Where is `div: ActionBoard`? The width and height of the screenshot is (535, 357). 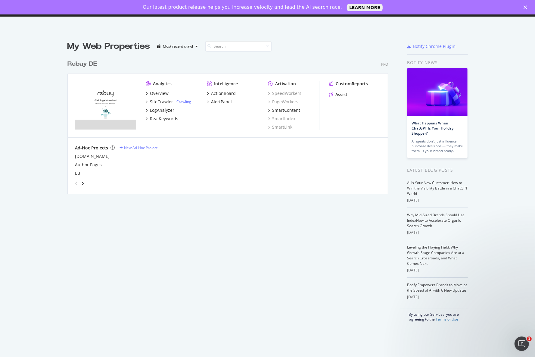
div: ActionBoard is located at coordinates (223, 93).